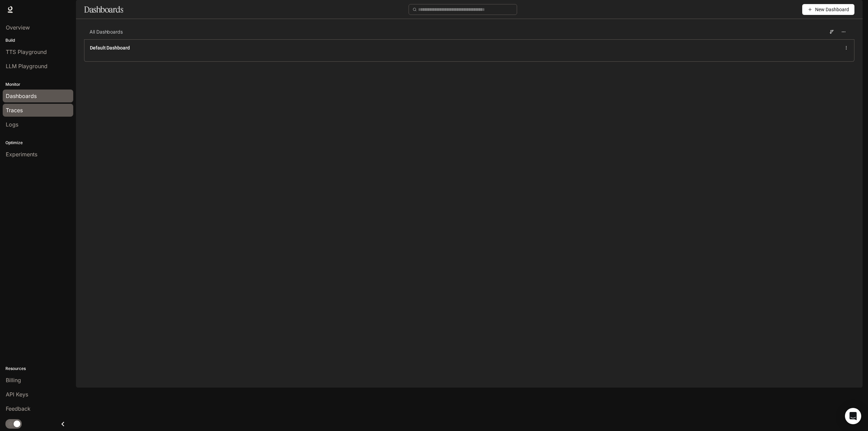  What do you see at coordinates (828, 9) in the screenshot?
I see `button: New Dashboard` at bounding box center [828, 9].